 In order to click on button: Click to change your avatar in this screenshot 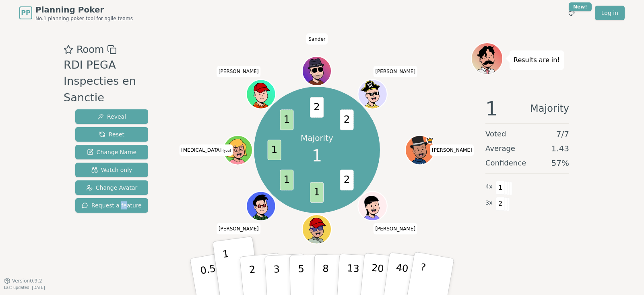, I will do `click(238, 150)`.